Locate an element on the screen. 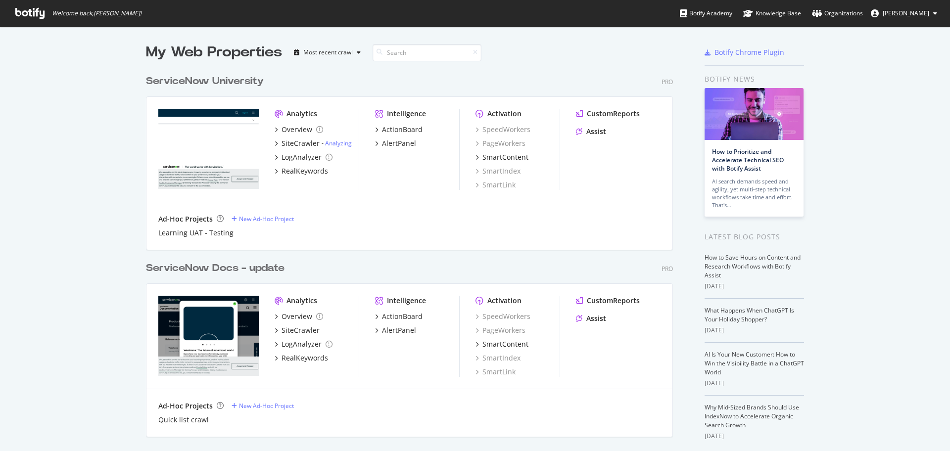 This screenshot has width=950, height=451. div: Most recent crawl is located at coordinates (328, 52).